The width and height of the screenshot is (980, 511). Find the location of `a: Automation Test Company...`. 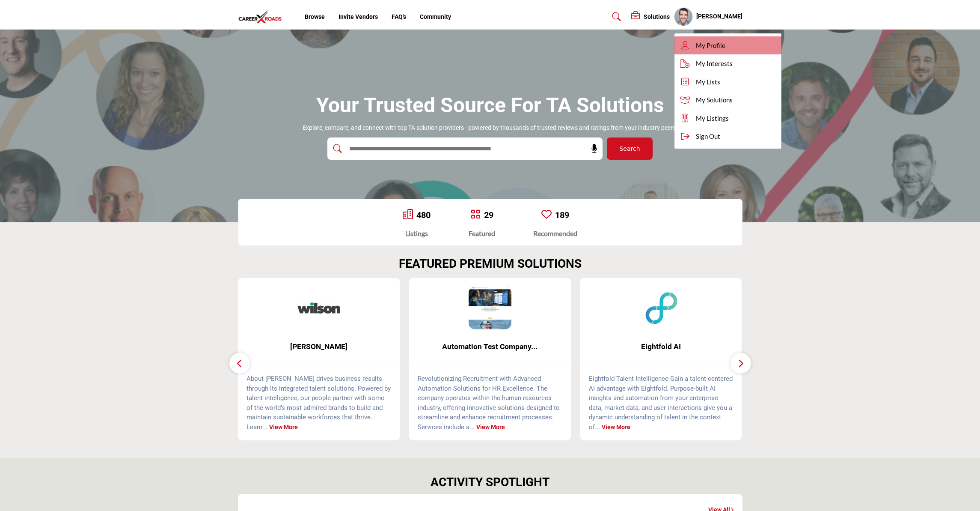

a: Automation Test Company... is located at coordinates (490, 347).